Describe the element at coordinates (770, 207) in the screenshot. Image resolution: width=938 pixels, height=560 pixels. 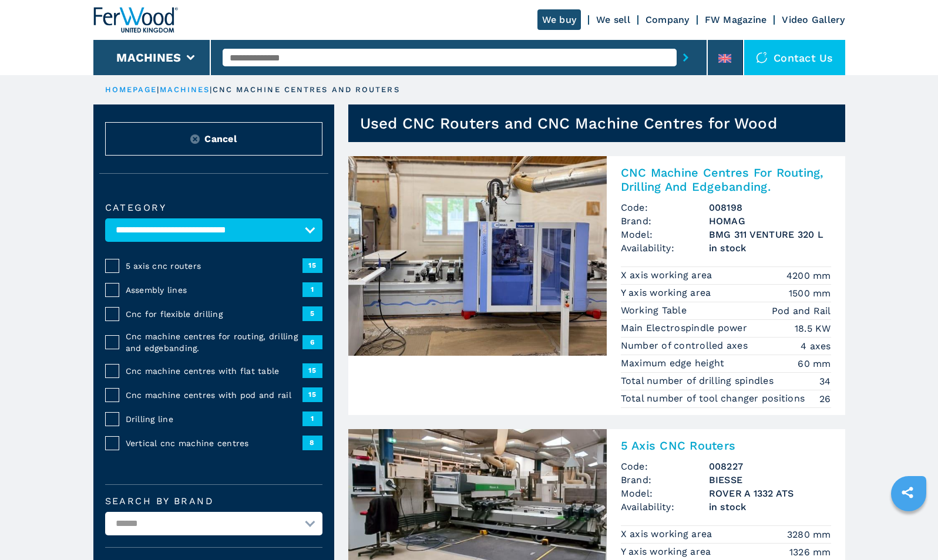
I see `h3: 008198` at that location.